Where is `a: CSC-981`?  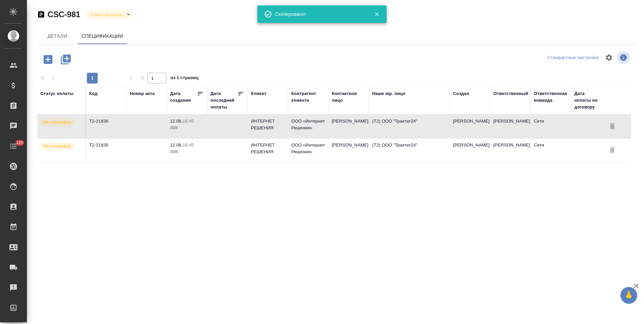
a: CSC-981 is located at coordinates (64, 14).